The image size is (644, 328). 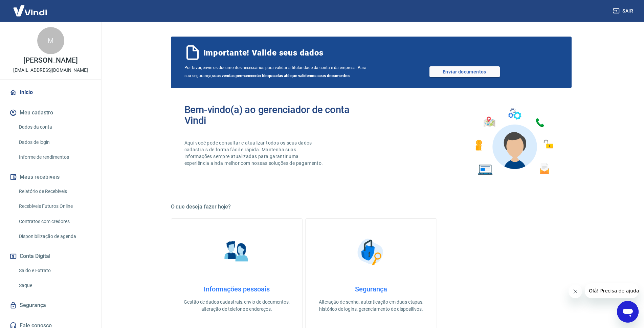 I want to click on h4: Informações pessoais, so click(x=236, y=288).